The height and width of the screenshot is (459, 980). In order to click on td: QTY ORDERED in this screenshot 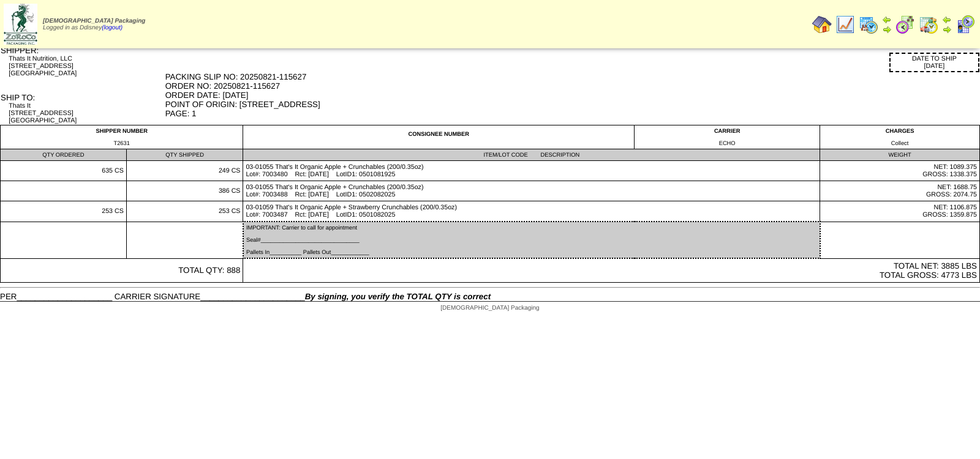, I will do `click(64, 155)`.